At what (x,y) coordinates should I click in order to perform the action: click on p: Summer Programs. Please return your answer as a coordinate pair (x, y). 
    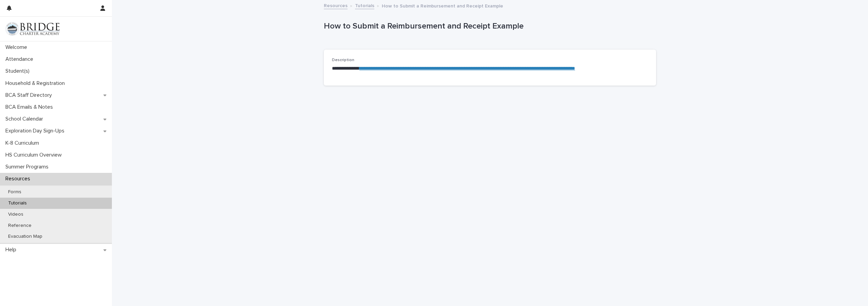
    Looking at the image, I should click on (28, 167).